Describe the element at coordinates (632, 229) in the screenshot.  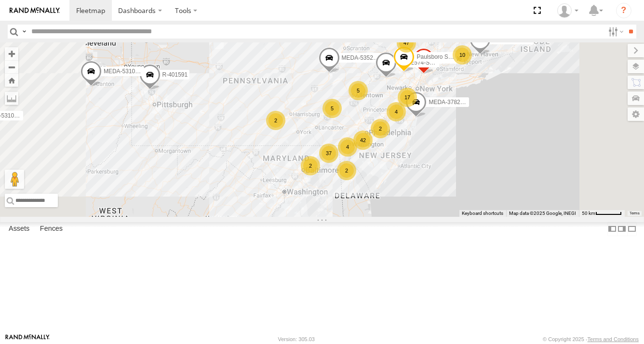
I see `label: Hide Summary Table` at that location.